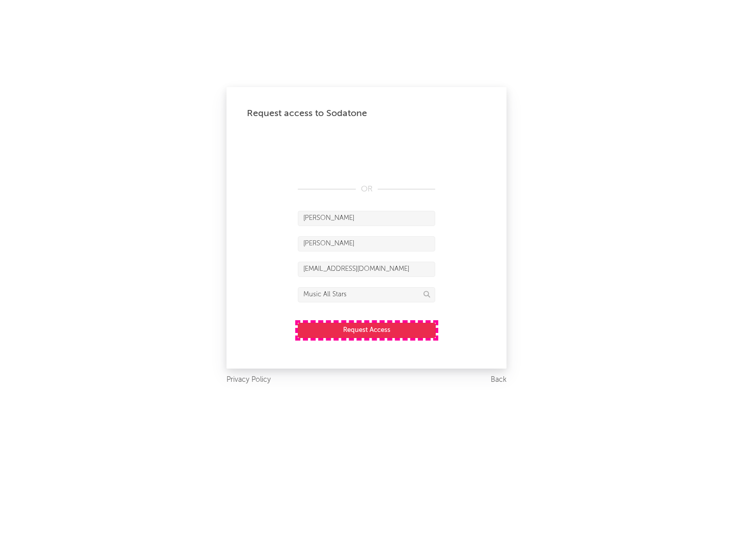 This screenshot has height=560, width=733. What do you see at coordinates (366, 269) in the screenshot?
I see `input: Email` at bounding box center [366, 269].